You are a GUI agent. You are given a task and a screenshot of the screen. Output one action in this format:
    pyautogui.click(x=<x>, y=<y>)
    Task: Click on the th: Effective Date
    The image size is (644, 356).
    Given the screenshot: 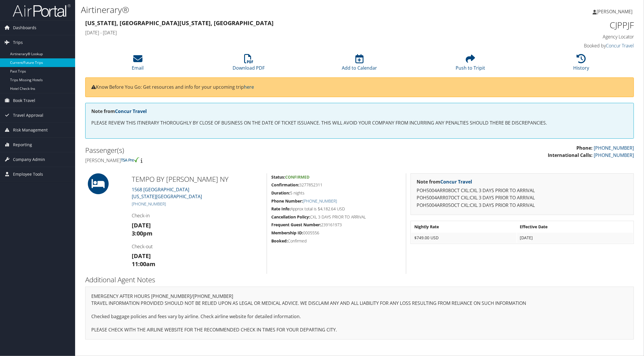 What is the action you would take?
    pyautogui.click(x=575, y=227)
    